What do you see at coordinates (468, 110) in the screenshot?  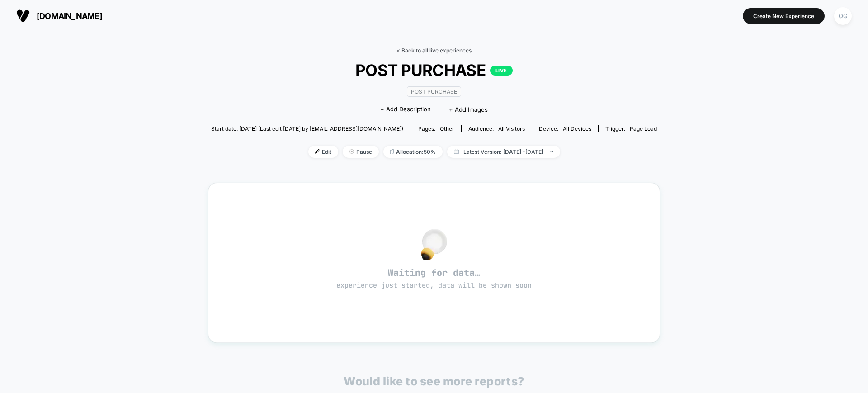 I see `span: + Add Images` at bounding box center [468, 110].